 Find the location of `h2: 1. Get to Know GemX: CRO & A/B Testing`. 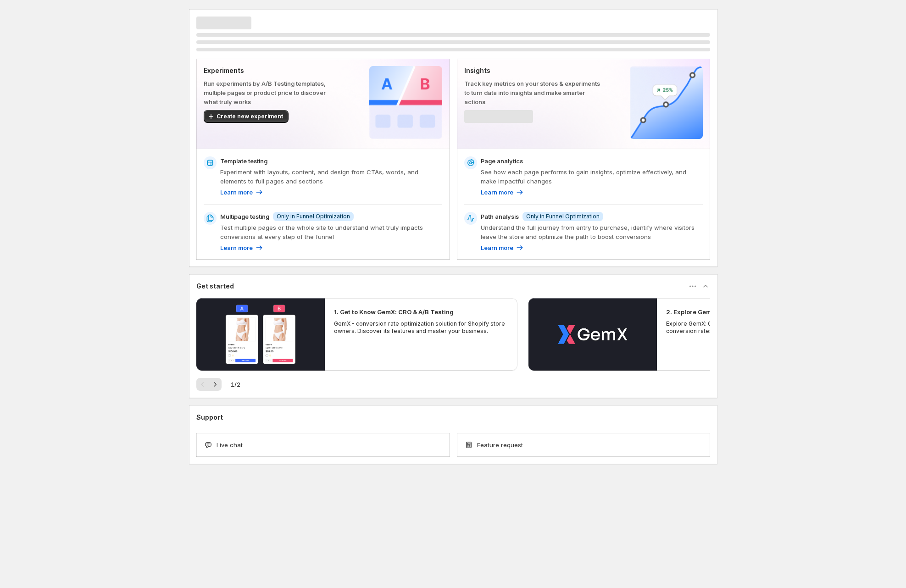

h2: 1. Get to Know GemX: CRO & A/B Testing is located at coordinates (393, 311).